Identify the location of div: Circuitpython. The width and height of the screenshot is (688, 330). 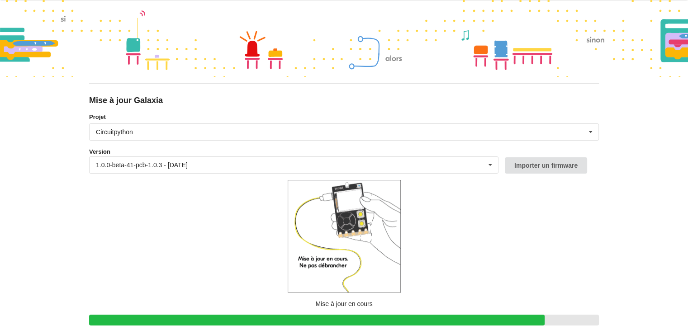
(114, 132).